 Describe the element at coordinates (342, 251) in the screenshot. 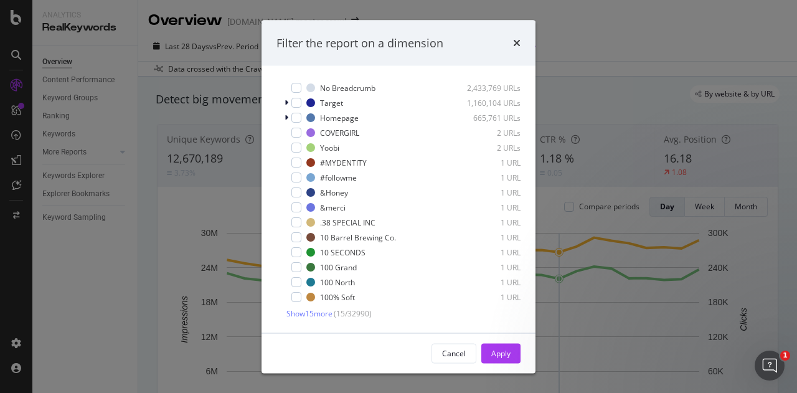

I see `div: 10 SECONDS` at that location.